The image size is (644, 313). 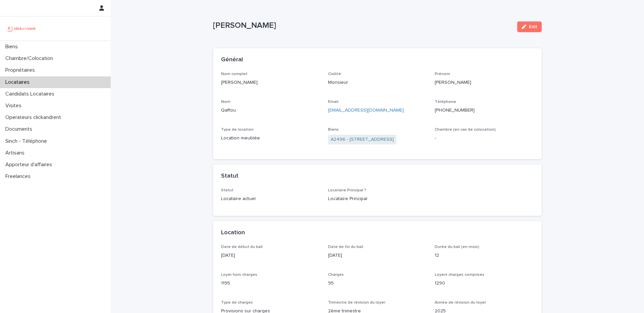 What do you see at coordinates (35, 117) in the screenshot?
I see `p: Operateurs clickandrent` at bounding box center [35, 117].